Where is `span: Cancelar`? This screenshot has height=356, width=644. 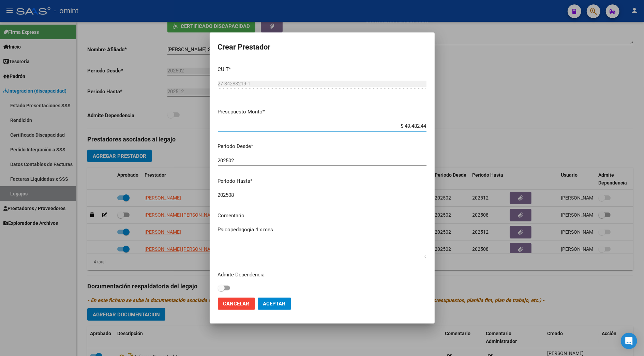 span: Cancelar is located at coordinates (237, 303).